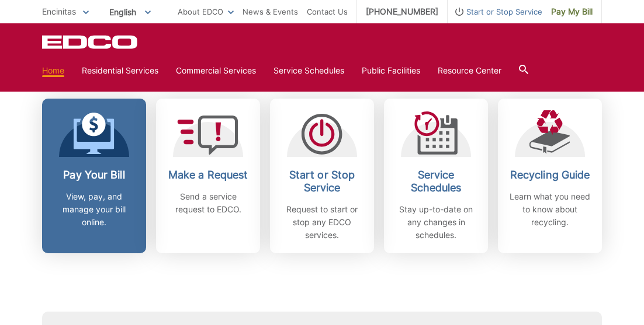  What do you see at coordinates (216, 71) in the screenshot?
I see `a: Commercial Services` at bounding box center [216, 71].